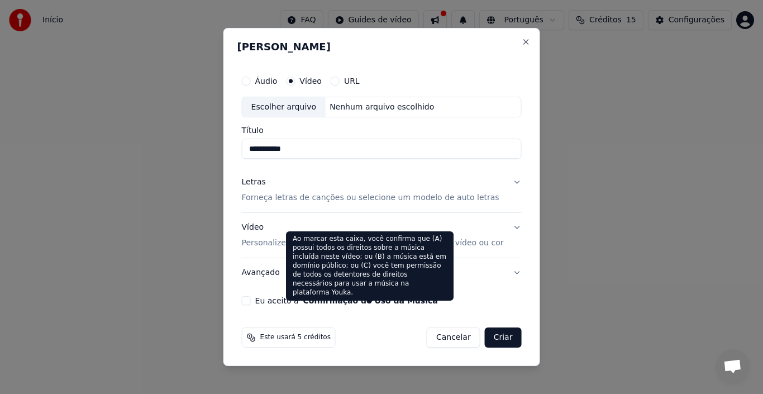  I want to click on div: Ao marcar esta caixa, você confirma que (A) possui todos os direitos sobre a música incluída nest..., so click(370, 266).